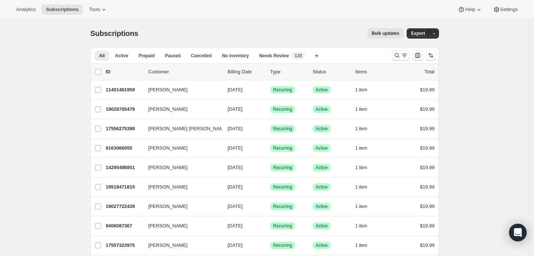  Describe the element at coordinates (401, 55) in the screenshot. I see `button: Search and filter results` at that location.